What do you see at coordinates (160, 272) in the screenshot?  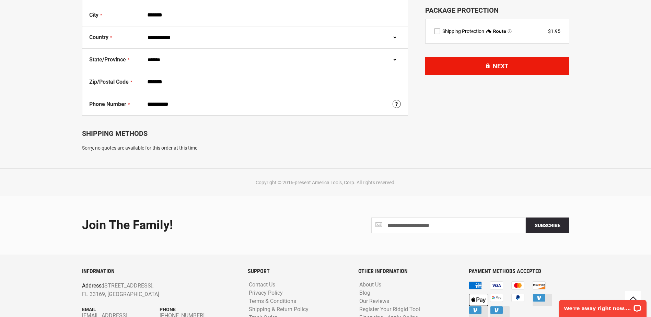 I see `h6: INFORMATION` at bounding box center [160, 272].